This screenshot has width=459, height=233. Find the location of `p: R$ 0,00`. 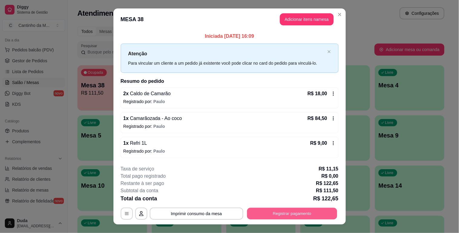

p: R$ 0,00 is located at coordinates (330, 176).